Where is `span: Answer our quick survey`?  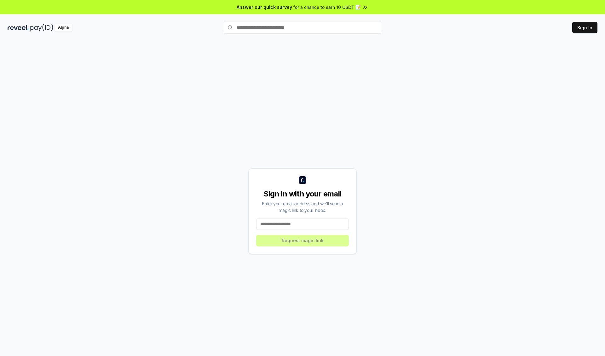 span: Answer our quick survey is located at coordinates (264, 7).